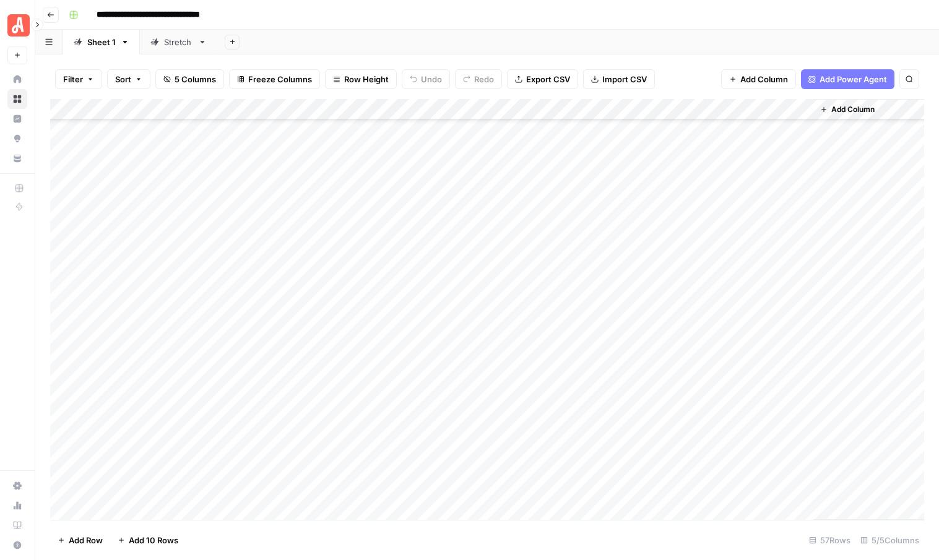 Image resolution: width=939 pixels, height=560 pixels. Describe the element at coordinates (18, 525) in the screenshot. I see `a: Learning Hub` at that location.